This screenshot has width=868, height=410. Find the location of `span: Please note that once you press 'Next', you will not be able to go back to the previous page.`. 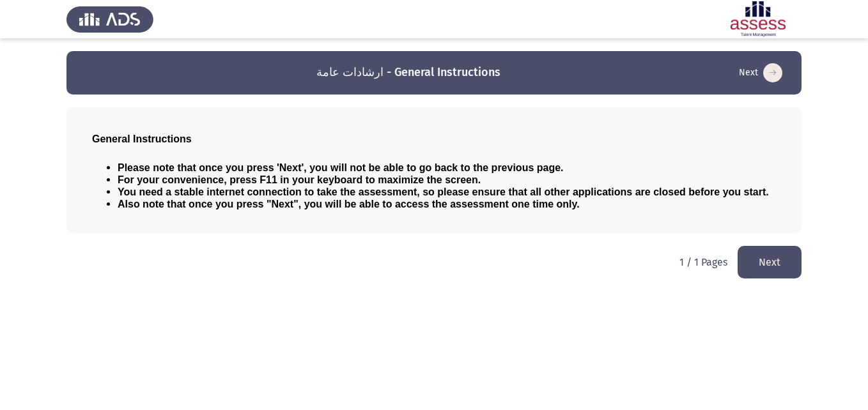

span: Please note that once you press 'Next', you will not be able to go back to the previous page. is located at coordinates (340, 167).